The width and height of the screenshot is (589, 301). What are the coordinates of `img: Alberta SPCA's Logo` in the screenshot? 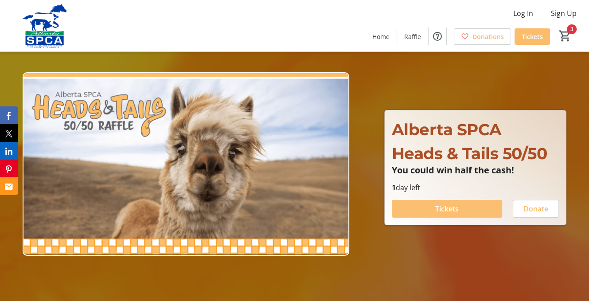 It's located at (45, 26).